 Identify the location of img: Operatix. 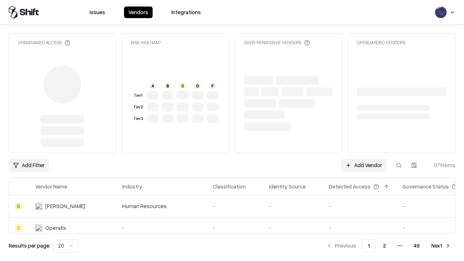
(39, 228).